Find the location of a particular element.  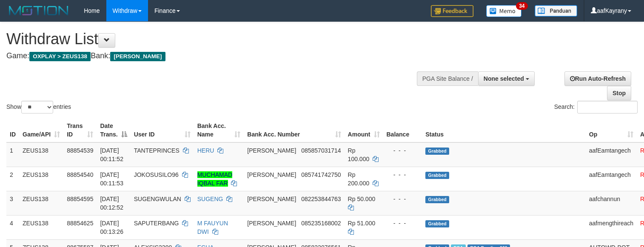

button: None selected is located at coordinates (507, 79).